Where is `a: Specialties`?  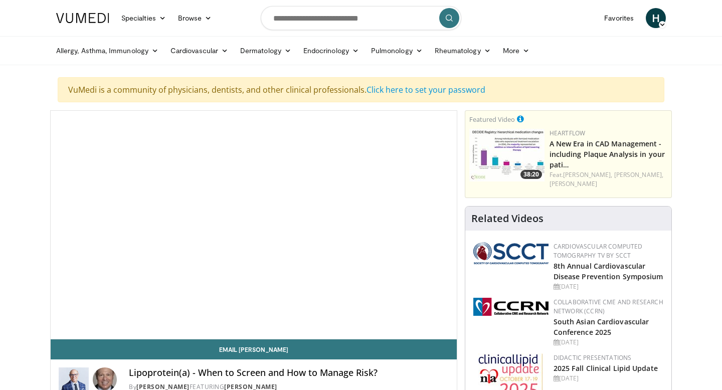
a: Specialties is located at coordinates (143, 18).